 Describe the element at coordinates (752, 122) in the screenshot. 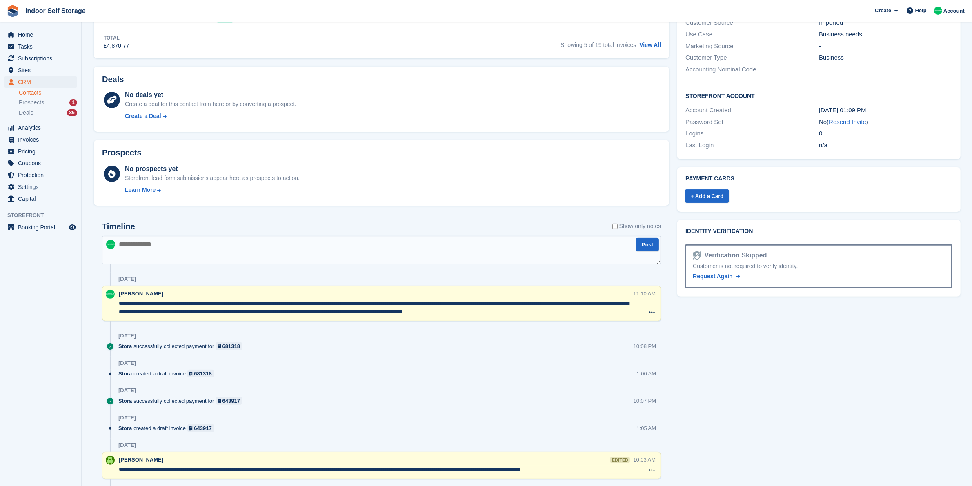

I see `div: Password Set` at that location.